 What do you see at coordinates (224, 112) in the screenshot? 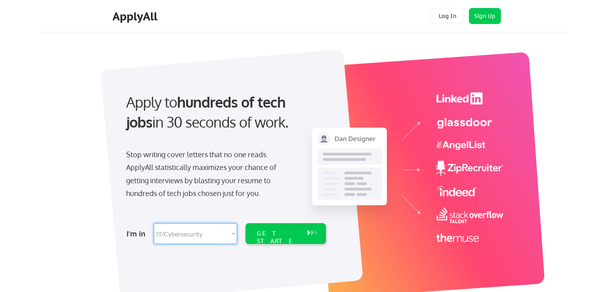
I see `div: Apply to in 30 seconds of work.` at bounding box center [224, 112].